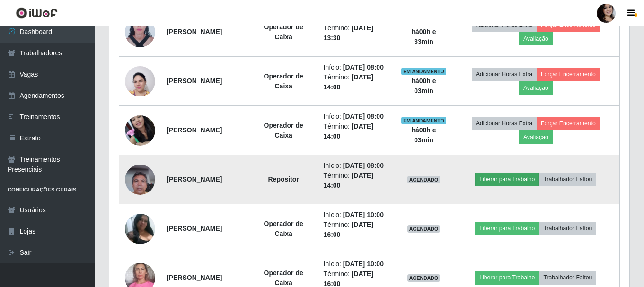 This screenshot has height=287, width=644. What do you see at coordinates (36, 13) in the screenshot?
I see `img: CoreUI Logo` at bounding box center [36, 13].